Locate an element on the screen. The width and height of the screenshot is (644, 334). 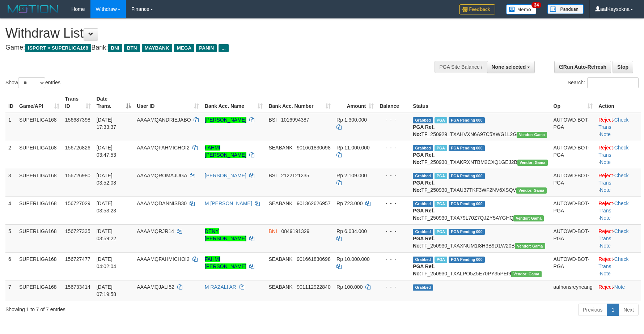
span: PANIN is located at coordinates (207, 48).